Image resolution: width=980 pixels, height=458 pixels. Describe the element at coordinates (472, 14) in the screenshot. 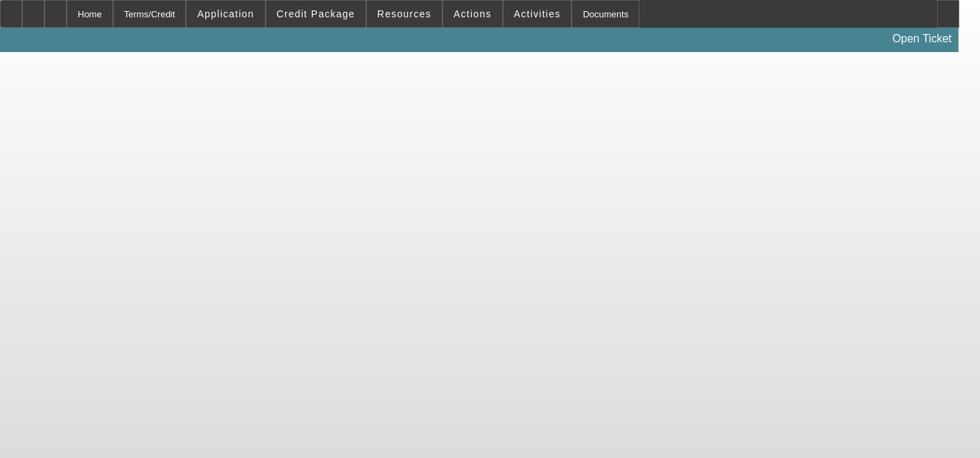

I see `button: Actions` at that location.